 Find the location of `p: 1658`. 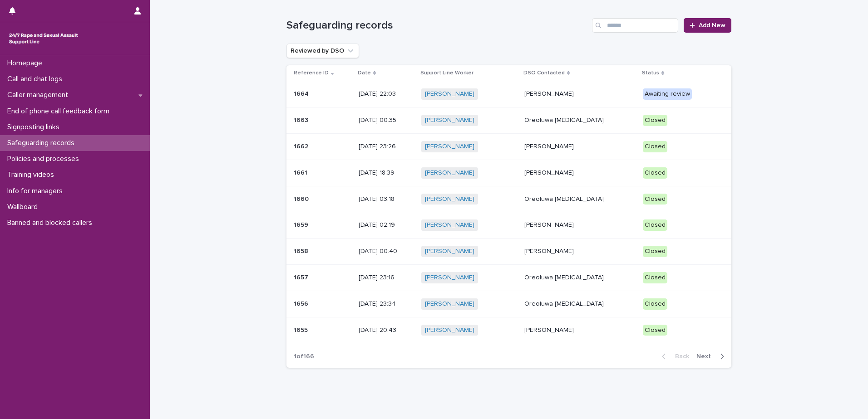

p: 1658 is located at coordinates (302, 251).